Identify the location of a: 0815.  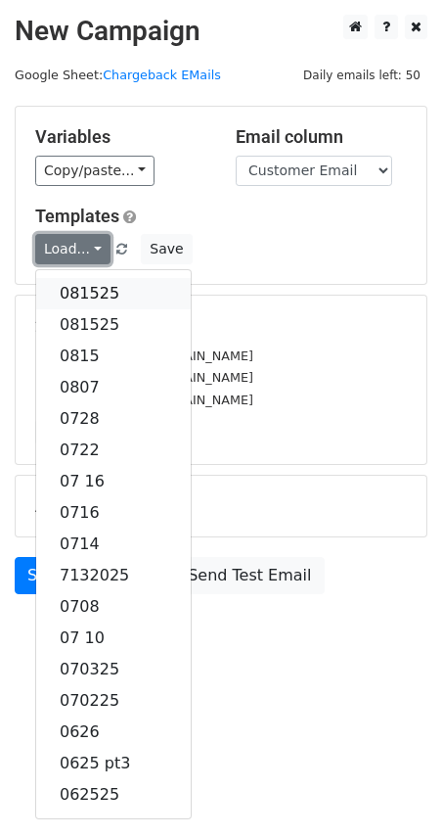
(114, 356).